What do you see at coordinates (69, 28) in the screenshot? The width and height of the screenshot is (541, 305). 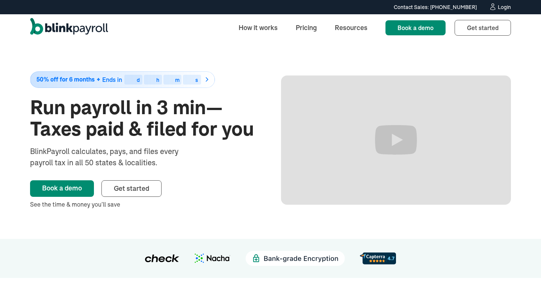 I see `a: home` at bounding box center [69, 28].